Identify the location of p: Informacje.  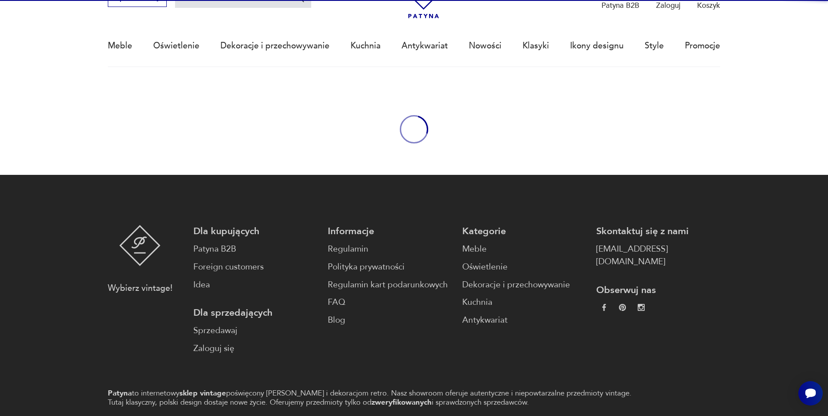
(390, 231).